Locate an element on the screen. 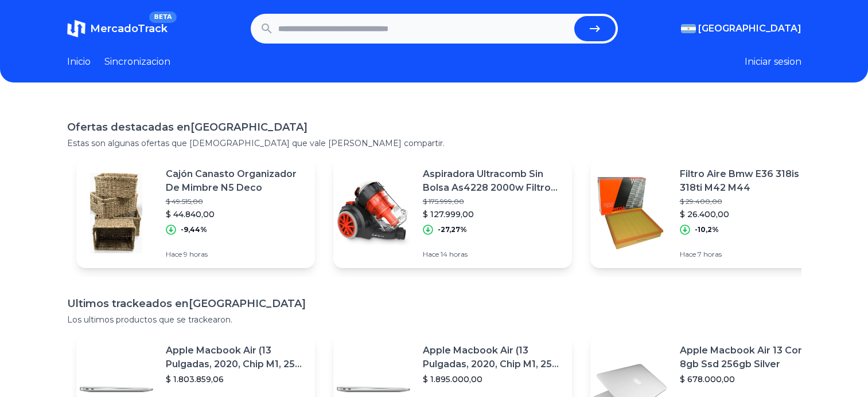  img: Argentina is located at coordinates (688, 29).